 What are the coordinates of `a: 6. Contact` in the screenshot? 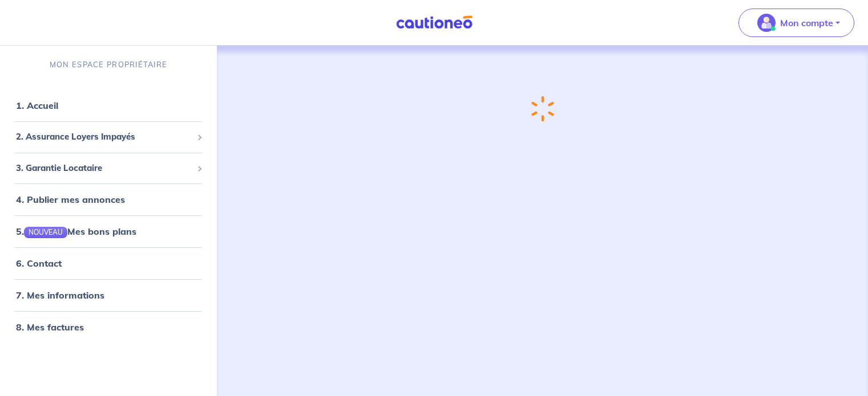 It's located at (39, 263).